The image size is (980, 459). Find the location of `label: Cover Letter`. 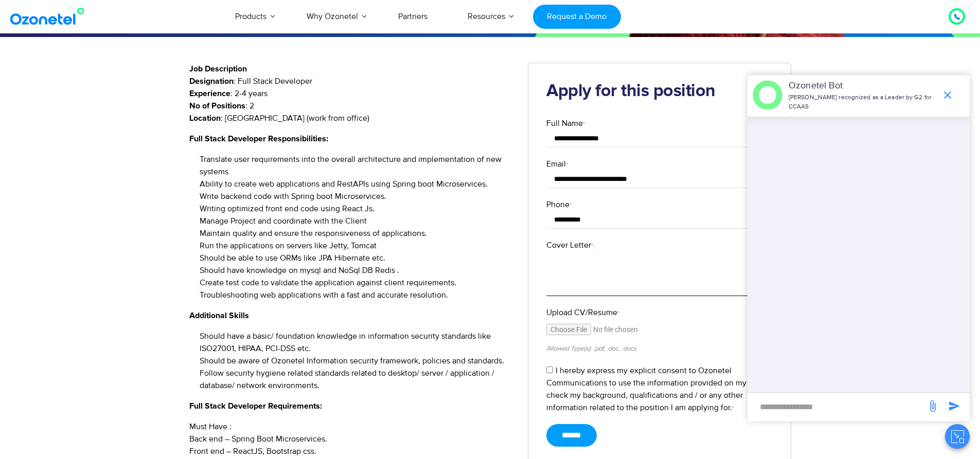

label: Cover Letter is located at coordinates (660, 245).